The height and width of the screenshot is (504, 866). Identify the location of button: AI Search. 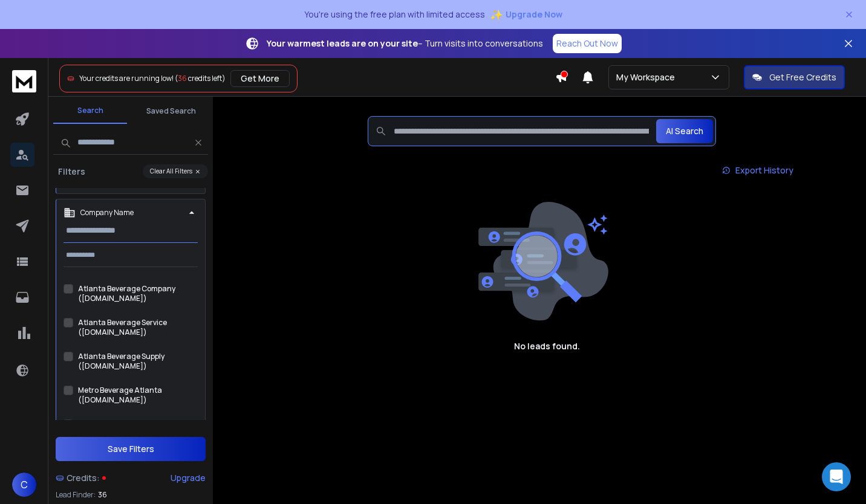
(685, 131).